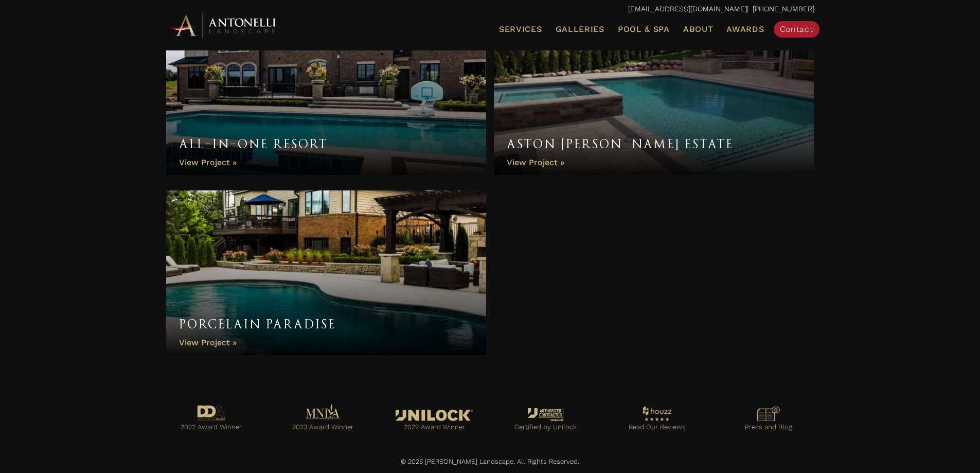 Image resolution: width=980 pixels, height=473 pixels. I want to click on a: Go to https://www.houzz.com/professionals/landscape-architects-and-landscape-designers/antonelli-..., so click(657, 421).